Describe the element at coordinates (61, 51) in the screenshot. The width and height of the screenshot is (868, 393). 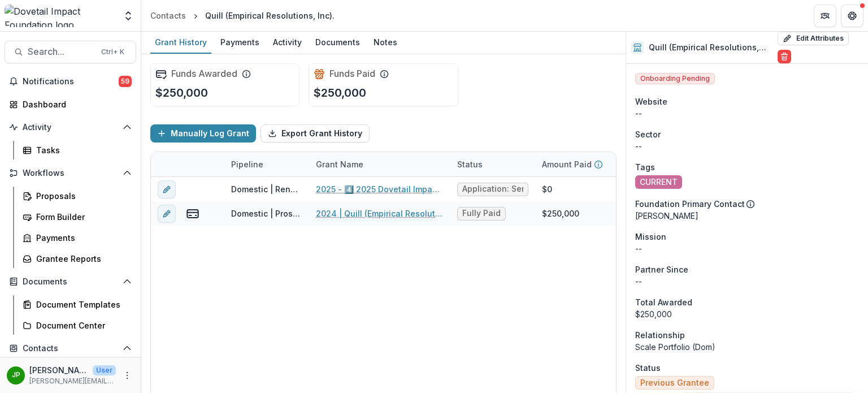
I see `span: Search...` at that location.